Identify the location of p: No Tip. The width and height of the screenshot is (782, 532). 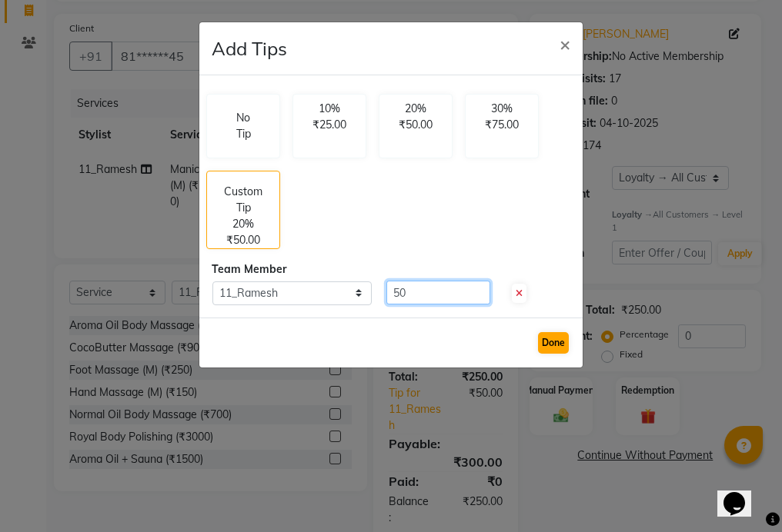
(243, 127).